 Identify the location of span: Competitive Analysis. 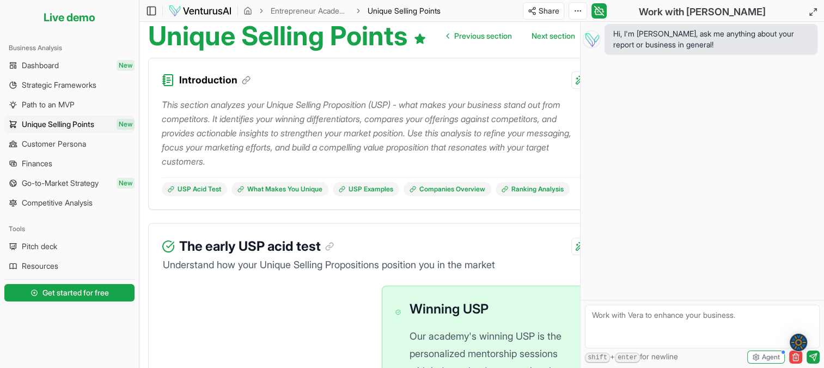
(57, 203).